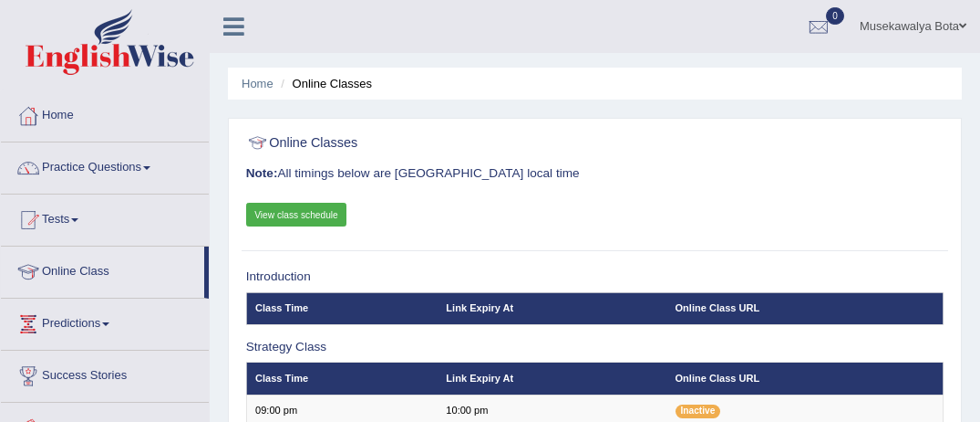  What do you see at coordinates (595, 347) in the screenshot?
I see `h3: Strategy Class` at bounding box center [595, 347].